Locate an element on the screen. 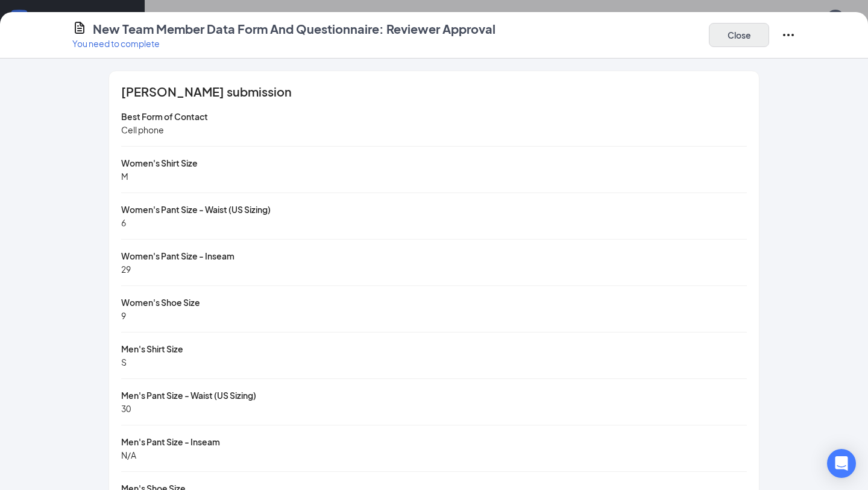 The image size is (868, 490). span: Women's Pant Size - Waist (US Sizing) is located at coordinates (196, 210).